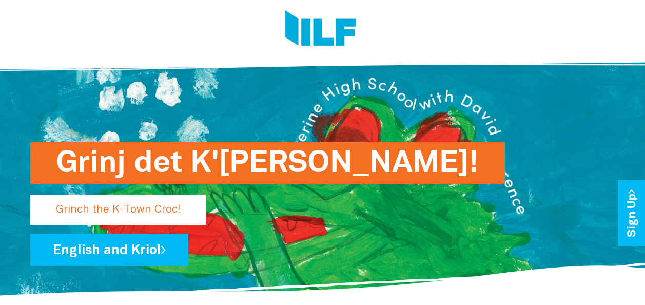 Image resolution: width=645 pixels, height=305 pixels. What do you see at coordinates (118, 209) in the screenshot?
I see `p: Grinch the K-Town Croc!` at bounding box center [118, 209].